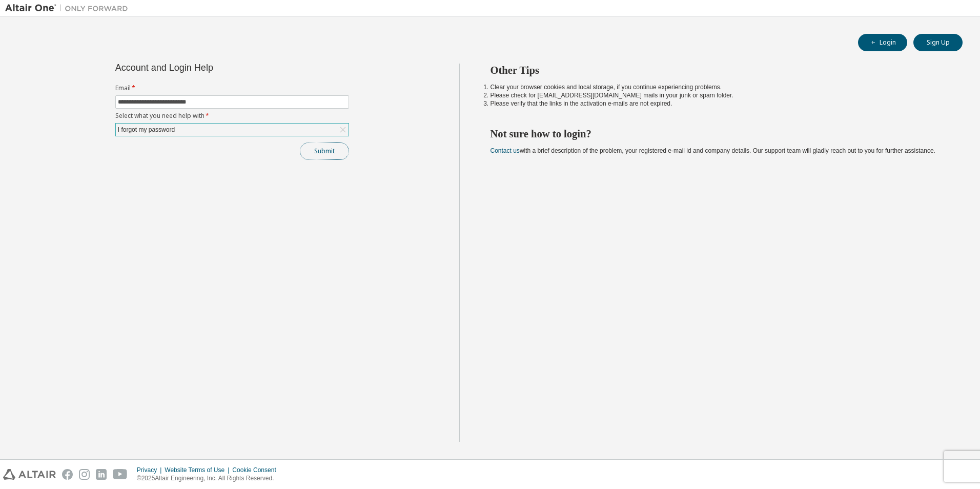 The width and height of the screenshot is (980, 489). Describe the element at coordinates (29, 475) in the screenshot. I see `img: altair_logo.svg` at that location.